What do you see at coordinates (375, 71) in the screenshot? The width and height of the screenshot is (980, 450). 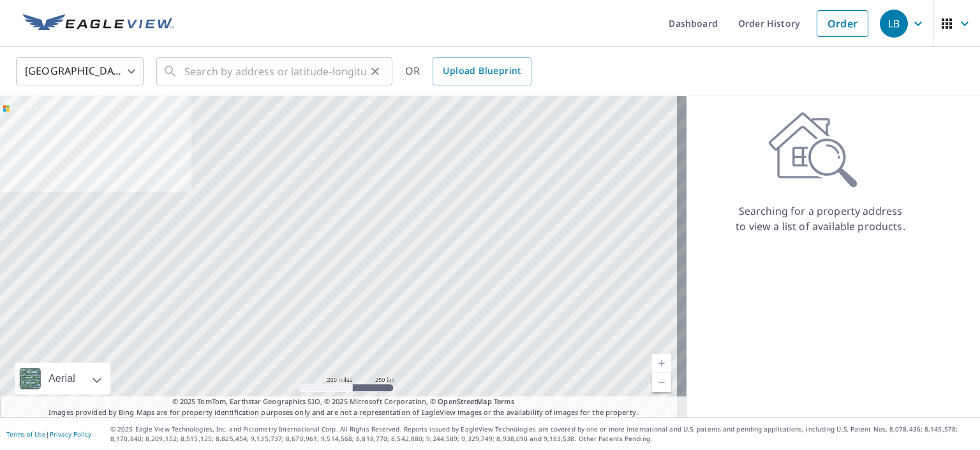 I see `button: Clear` at bounding box center [375, 71].